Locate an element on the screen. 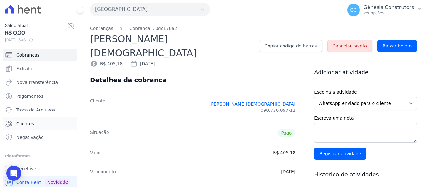 Image resolution: width=427 pixels, height=187 pixels. a: Recebíveis is located at coordinates (40, 169).